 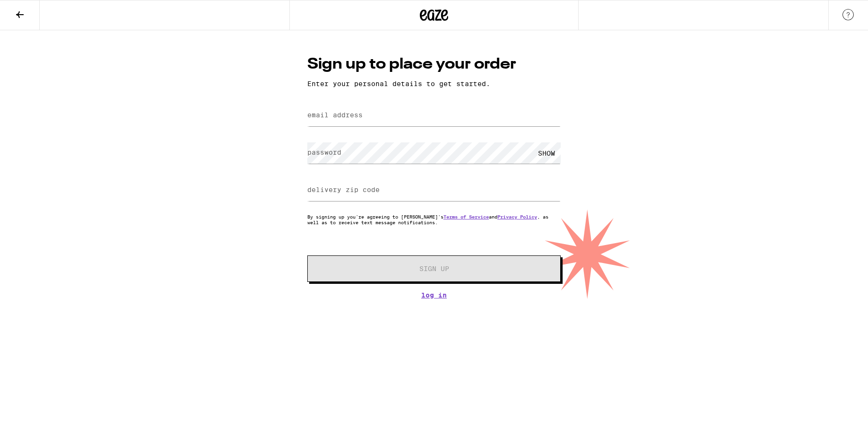 I want to click on label: password, so click(x=325, y=152).